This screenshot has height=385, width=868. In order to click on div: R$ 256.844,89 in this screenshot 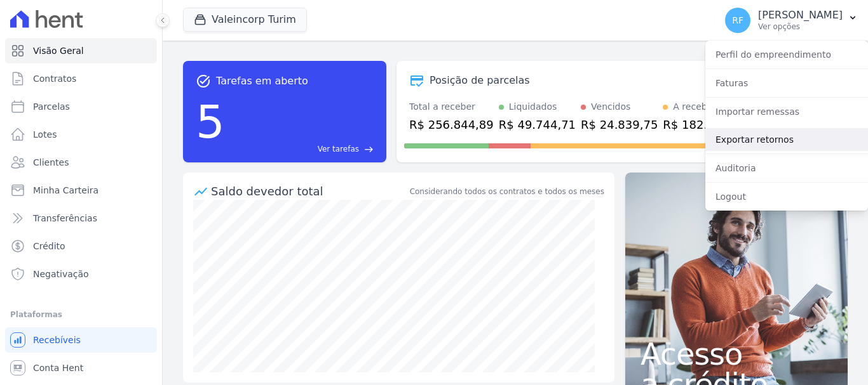, I will do `click(451, 124)`.